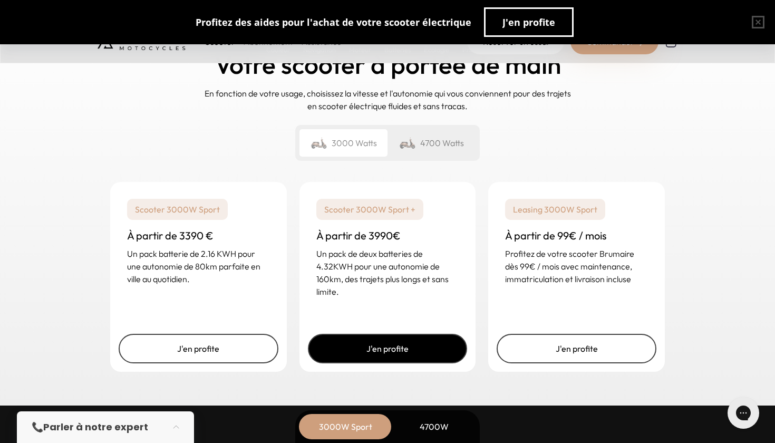 This screenshot has height=443, width=775. Describe the element at coordinates (555, 209) in the screenshot. I see `p: Leasing 3000W Sport` at that location.